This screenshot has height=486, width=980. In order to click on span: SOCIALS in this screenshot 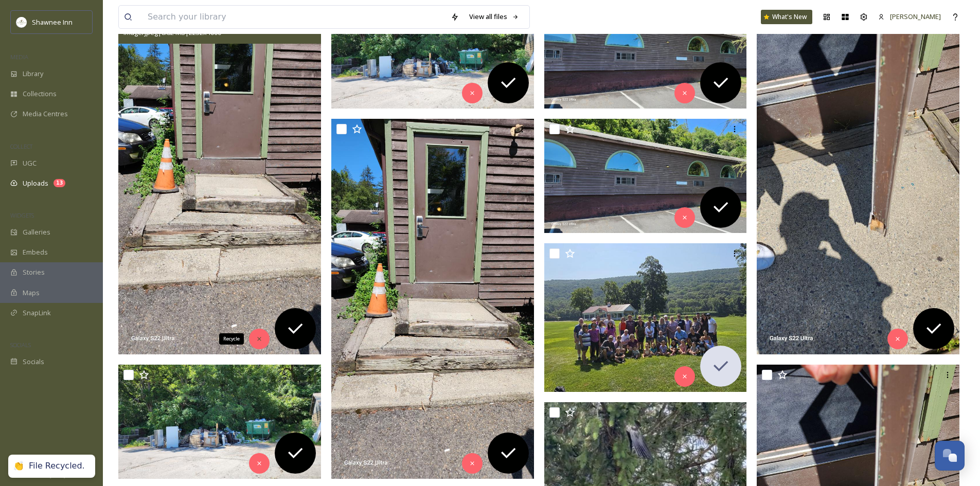, I will do `click(21, 345)`.